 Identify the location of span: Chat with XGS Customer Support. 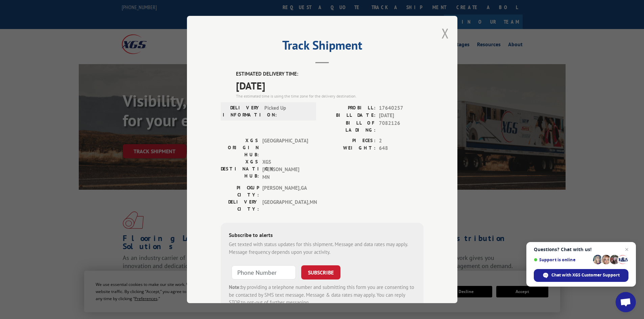
(585, 275).